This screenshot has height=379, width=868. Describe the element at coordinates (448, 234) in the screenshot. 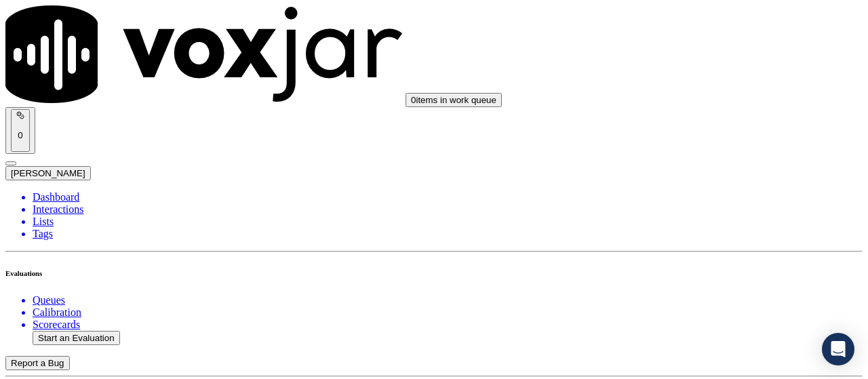

I see `a: Tags` at that location.